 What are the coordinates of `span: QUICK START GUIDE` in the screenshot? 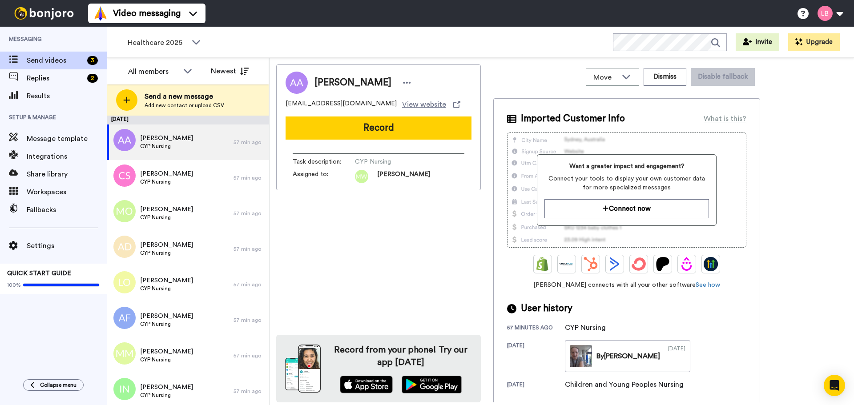 It's located at (39, 274).